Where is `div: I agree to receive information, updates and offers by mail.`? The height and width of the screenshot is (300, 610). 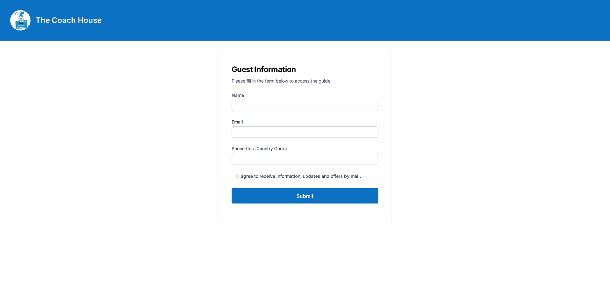 div: I agree to receive information, updates and offers by mail. is located at coordinates (299, 176).